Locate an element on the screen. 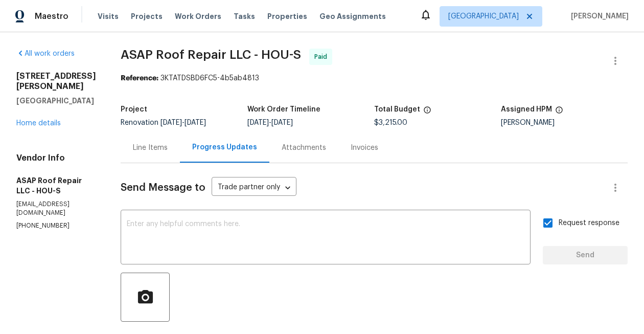 The image size is (644, 334). span: Work Orders is located at coordinates (197, 17).